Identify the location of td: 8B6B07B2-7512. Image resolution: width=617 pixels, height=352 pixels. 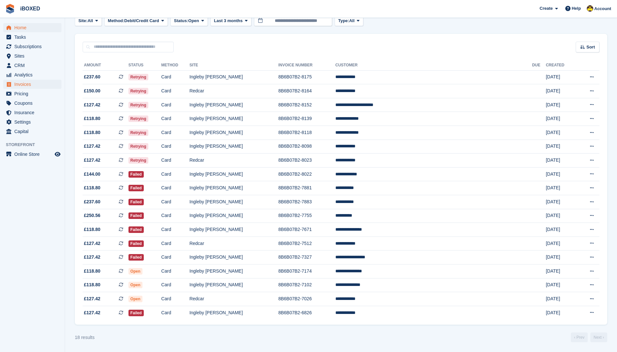
(307, 243).